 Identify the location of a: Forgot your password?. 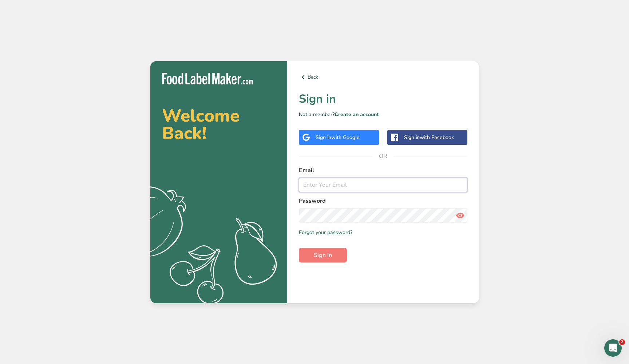
(325, 232).